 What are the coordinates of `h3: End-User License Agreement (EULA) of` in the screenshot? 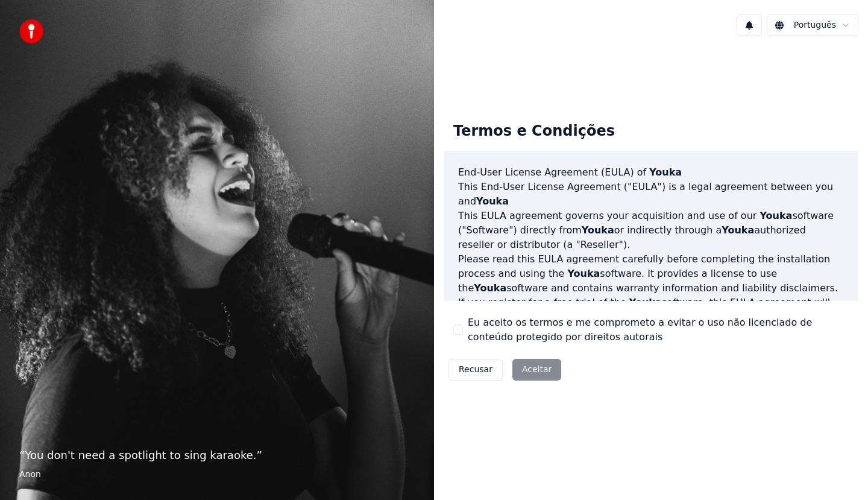 It's located at (651, 173).